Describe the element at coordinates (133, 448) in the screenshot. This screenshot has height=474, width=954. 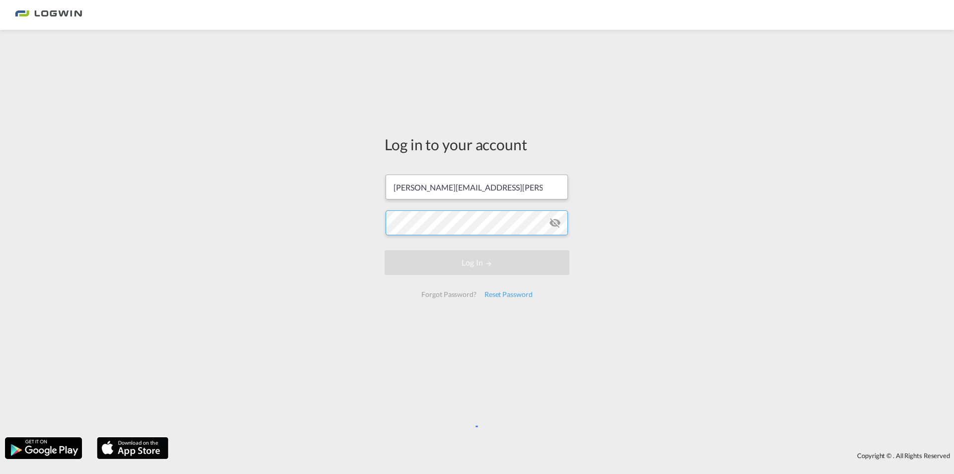
I see `img: apple.png` at that location.